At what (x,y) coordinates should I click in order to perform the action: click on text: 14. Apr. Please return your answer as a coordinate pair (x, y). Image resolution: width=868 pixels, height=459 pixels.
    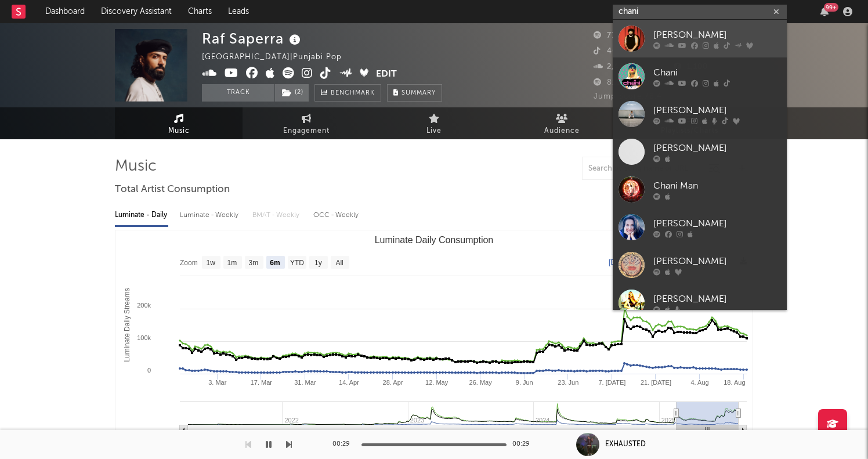
    Looking at the image, I should click on (349, 382).